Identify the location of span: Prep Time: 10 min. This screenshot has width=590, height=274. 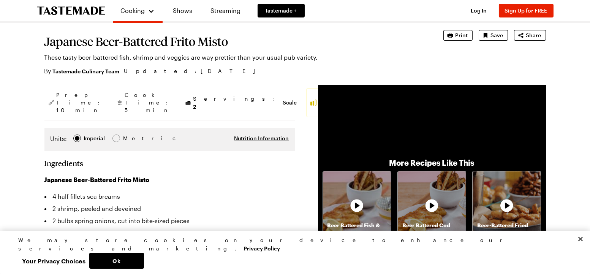
(80, 103).